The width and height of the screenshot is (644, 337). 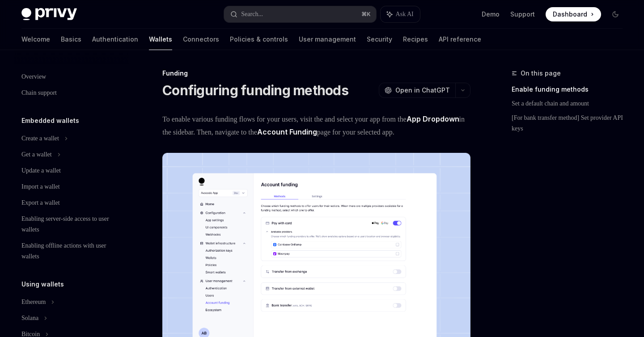 I want to click on a: Chain support, so click(x=72, y=93).